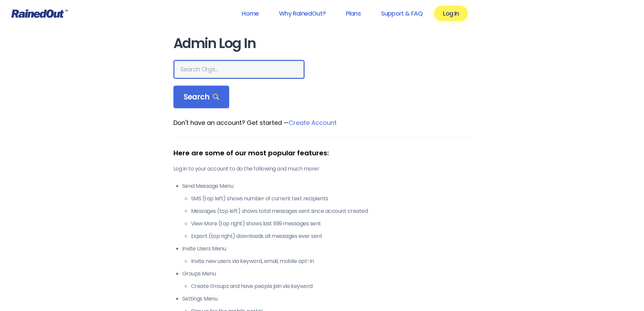 This screenshot has height=311, width=644. Describe the element at coordinates (239, 70) in the screenshot. I see `input: Search Orgs…` at that location.